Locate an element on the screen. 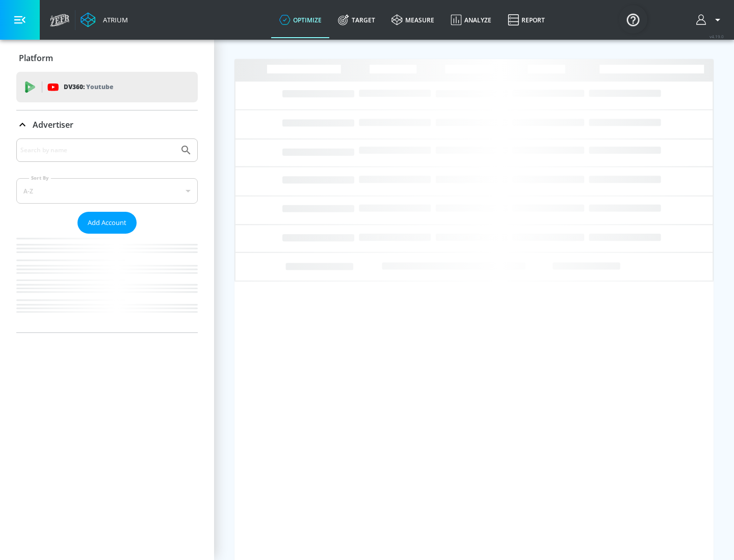 This screenshot has height=560, width=734. button: Open Resource Center is located at coordinates (633, 20).